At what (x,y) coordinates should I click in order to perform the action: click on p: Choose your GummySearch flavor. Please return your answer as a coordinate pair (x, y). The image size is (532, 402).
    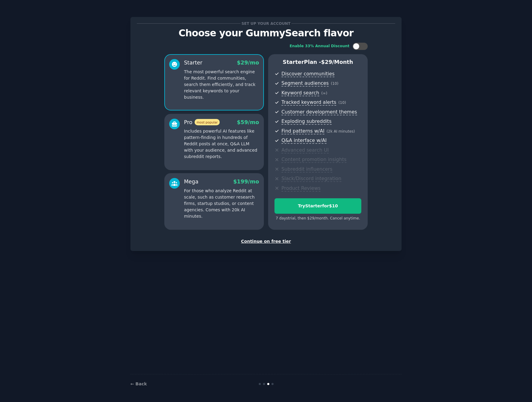
    Looking at the image, I should click on (266, 33).